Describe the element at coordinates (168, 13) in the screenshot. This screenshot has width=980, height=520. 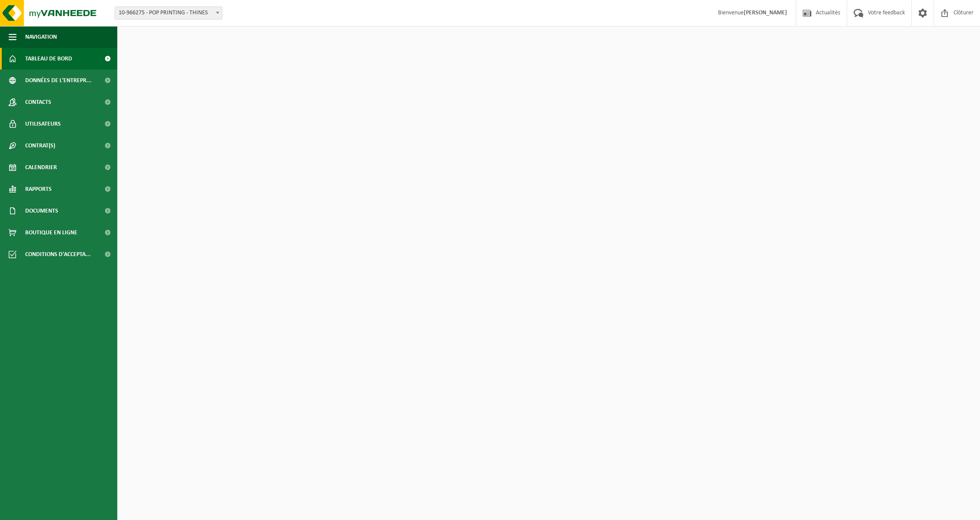
I see `span: 10-966275 - POP PRINTING - THINES` at that location.